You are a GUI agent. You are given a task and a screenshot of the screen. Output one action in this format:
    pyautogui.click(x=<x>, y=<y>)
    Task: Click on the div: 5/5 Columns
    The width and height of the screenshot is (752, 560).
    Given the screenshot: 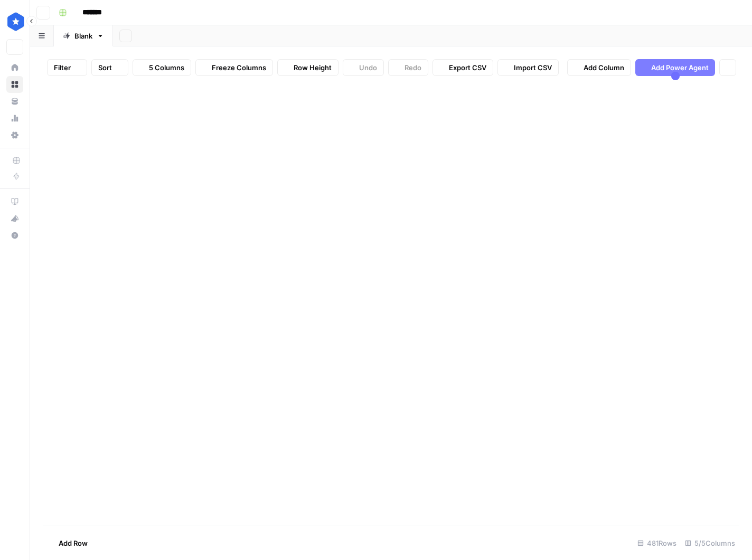 What is the action you would take?
    pyautogui.click(x=710, y=543)
    